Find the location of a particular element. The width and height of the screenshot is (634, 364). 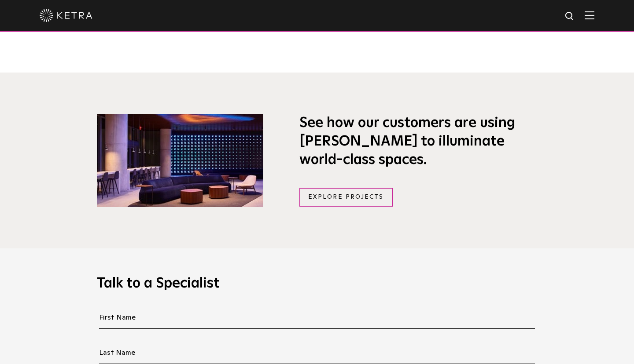

input: First Name is located at coordinates (317, 319).